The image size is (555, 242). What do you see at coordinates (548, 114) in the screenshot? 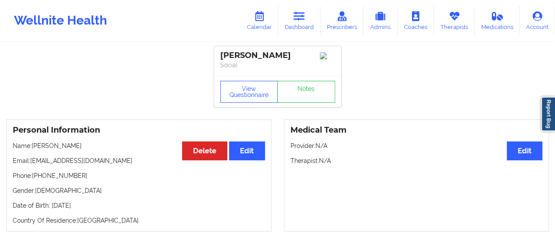
I see `a: Report Bug` at bounding box center [548, 114].